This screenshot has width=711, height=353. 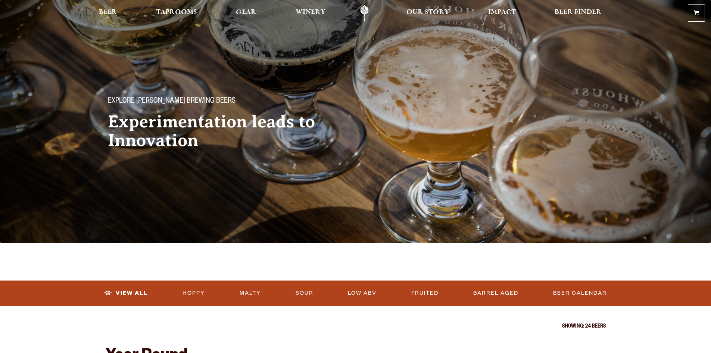 I want to click on a: Beer Finder, so click(x=578, y=13).